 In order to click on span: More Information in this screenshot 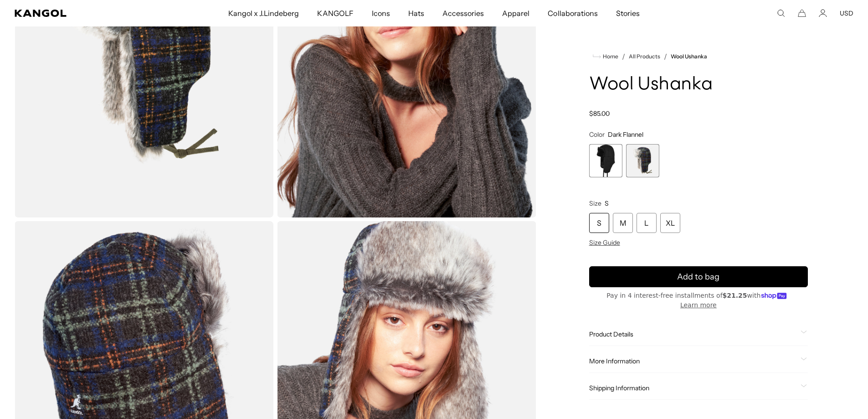, I will do `click(693, 361)`.